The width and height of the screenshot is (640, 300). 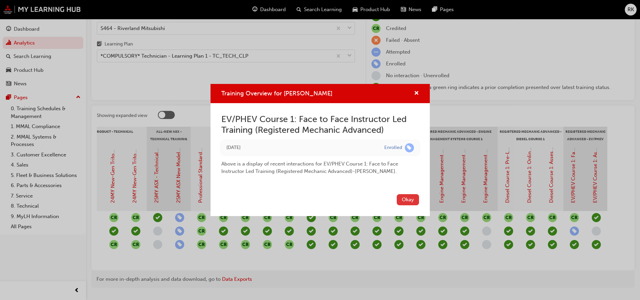 I want to click on div: Enrolled, so click(x=393, y=148).